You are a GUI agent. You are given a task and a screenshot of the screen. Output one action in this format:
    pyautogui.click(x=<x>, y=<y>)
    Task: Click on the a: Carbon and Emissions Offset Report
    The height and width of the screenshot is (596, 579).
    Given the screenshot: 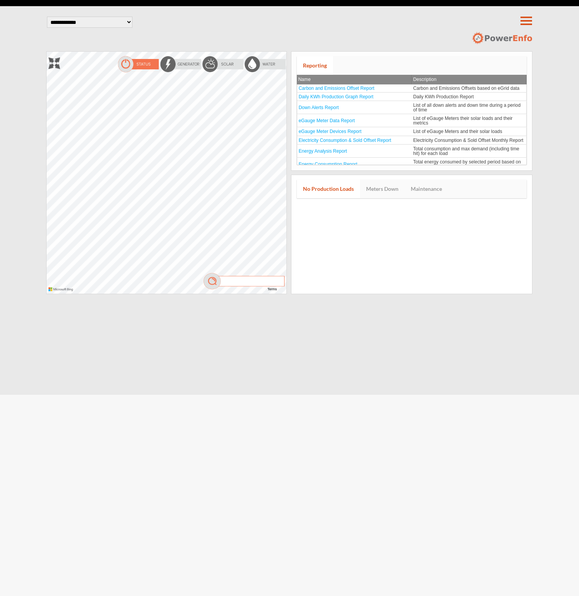 What is the action you would take?
    pyautogui.click(x=337, y=88)
    